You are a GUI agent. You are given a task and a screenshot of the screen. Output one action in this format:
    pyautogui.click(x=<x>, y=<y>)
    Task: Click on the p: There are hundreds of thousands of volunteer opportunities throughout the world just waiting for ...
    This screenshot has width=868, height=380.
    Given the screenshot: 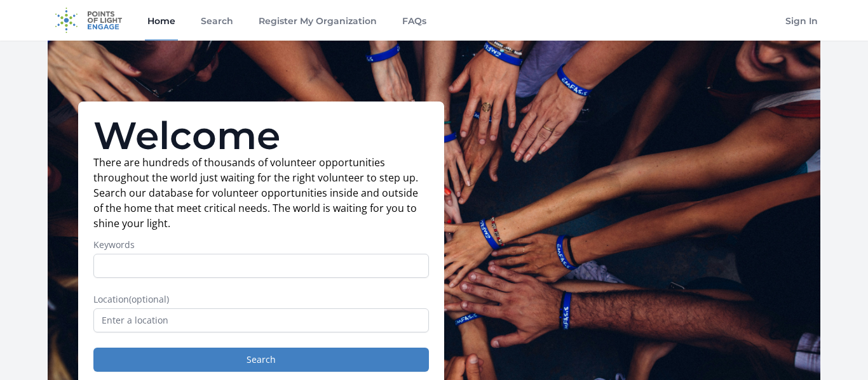 What is the action you would take?
    pyautogui.click(x=261, y=193)
    